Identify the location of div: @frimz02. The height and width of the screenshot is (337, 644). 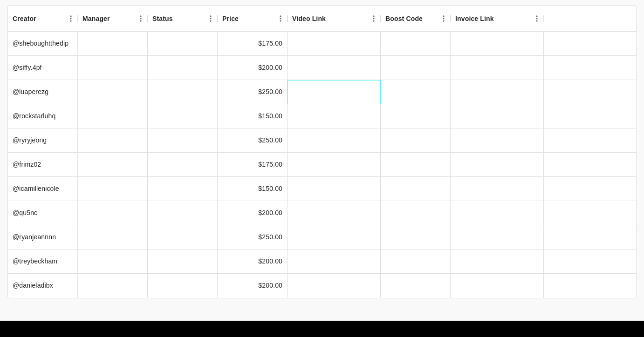
(43, 165).